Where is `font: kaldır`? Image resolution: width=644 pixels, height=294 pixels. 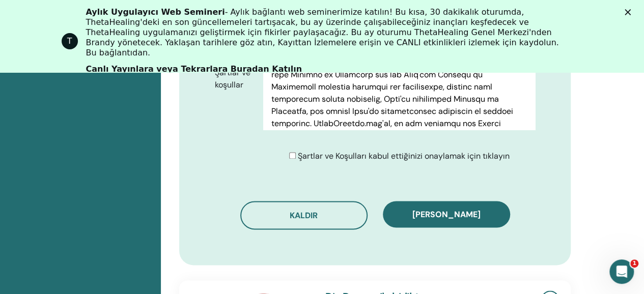
font: kaldır is located at coordinates (303, 215).